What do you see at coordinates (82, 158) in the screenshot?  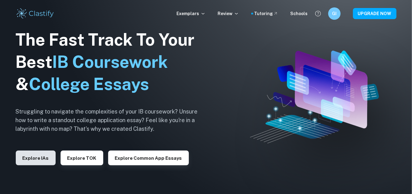 I see `button: Explore TOK` at bounding box center [82, 158].